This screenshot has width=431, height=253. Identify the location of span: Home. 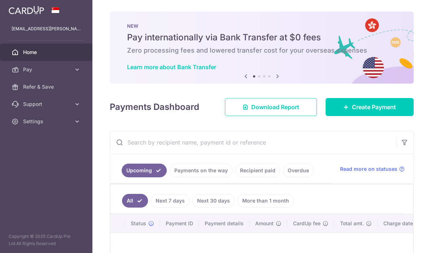
(47, 52).